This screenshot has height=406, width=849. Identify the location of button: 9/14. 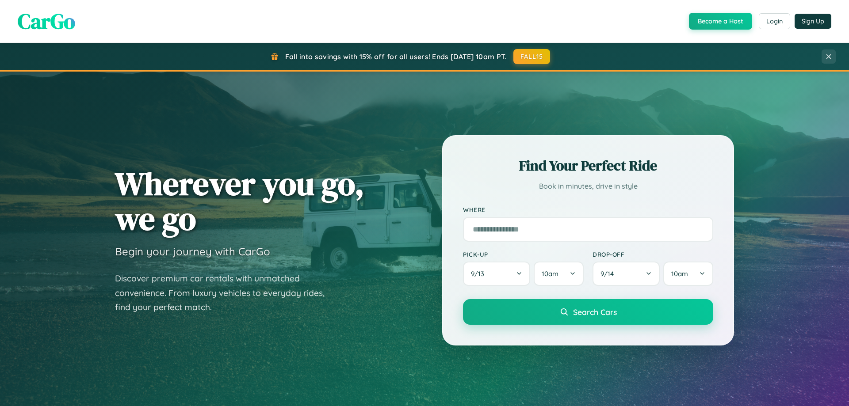
(626, 274).